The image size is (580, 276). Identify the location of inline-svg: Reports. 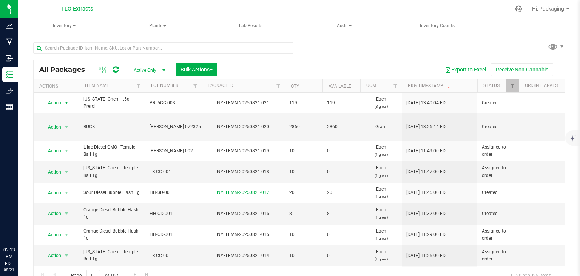
(9, 107).